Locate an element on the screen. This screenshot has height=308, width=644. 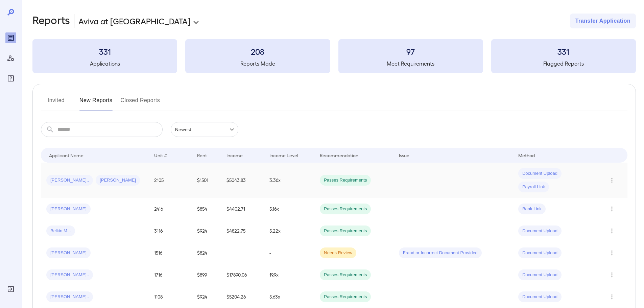
summary: 331Applications208Reports Made97Meet Requirements331Flagged Reports is located at coordinates (334, 56).